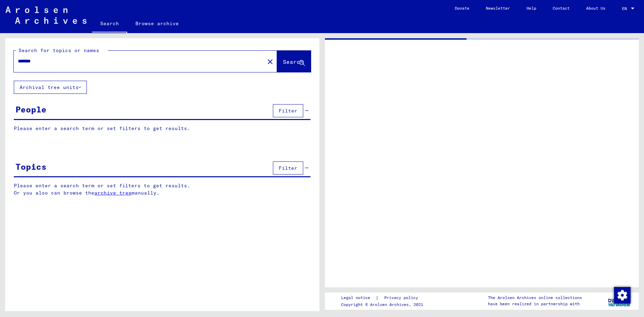 This screenshot has height=317, width=644. What do you see at coordinates (109, 24) in the screenshot?
I see `a: Search` at bounding box center [109, 24].